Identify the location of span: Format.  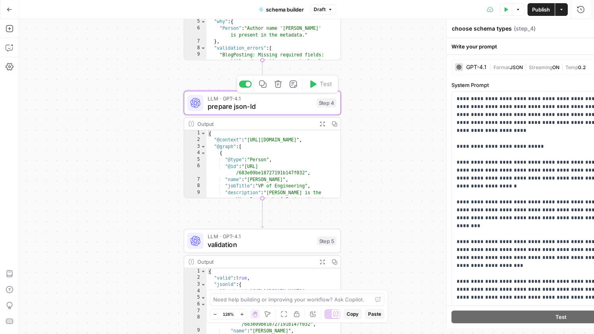
(501, 67).